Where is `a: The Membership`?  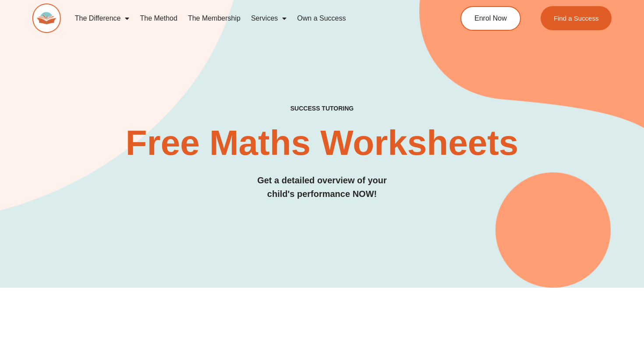 a: The Membership is located at coordinates (214, 18).